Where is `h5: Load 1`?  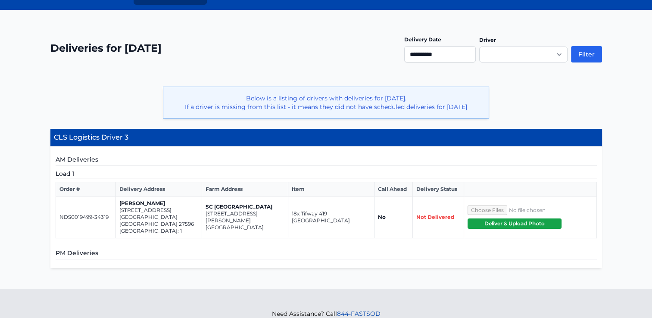
h5: Load 1 is located at coordinates (326, 174).